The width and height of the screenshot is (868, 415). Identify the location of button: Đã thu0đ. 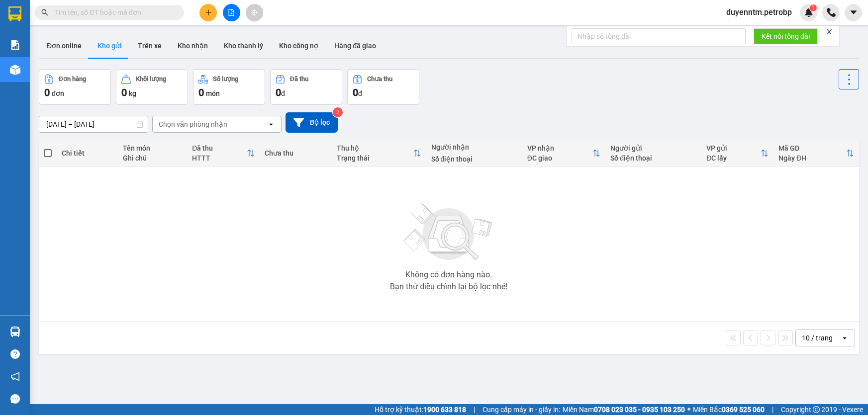
(306, 87).